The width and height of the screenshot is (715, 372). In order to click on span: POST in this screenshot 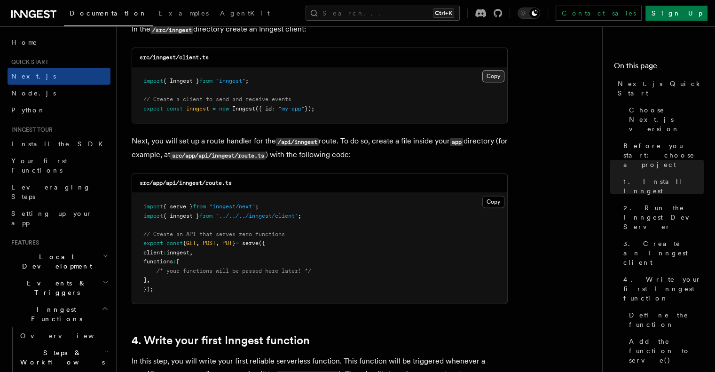, I will do `click(209, 243)`.